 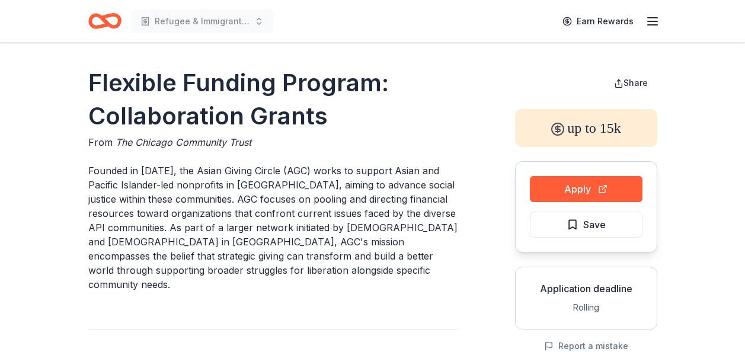 What do you see at coordinates (586, 308) in the screenshot?
I see `div: Rolling` at bounding box center [586, 308].